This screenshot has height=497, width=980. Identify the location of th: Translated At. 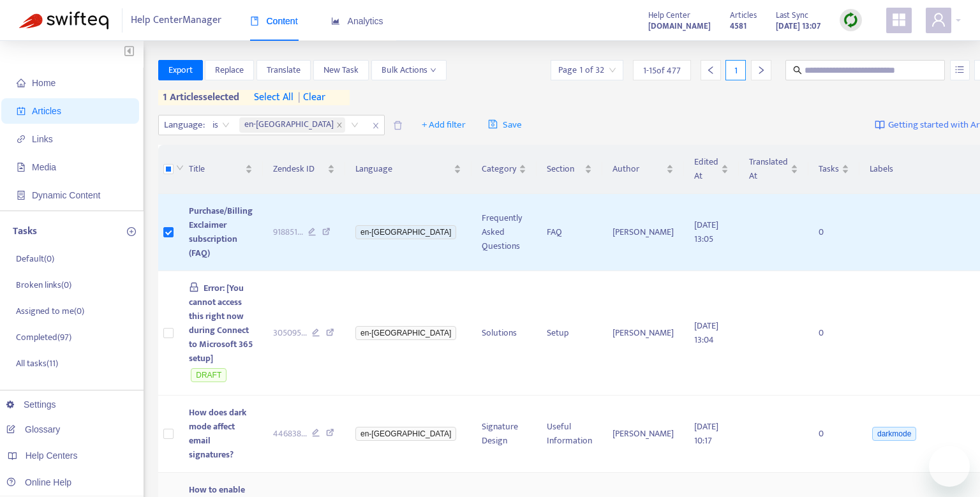
(773, 169).